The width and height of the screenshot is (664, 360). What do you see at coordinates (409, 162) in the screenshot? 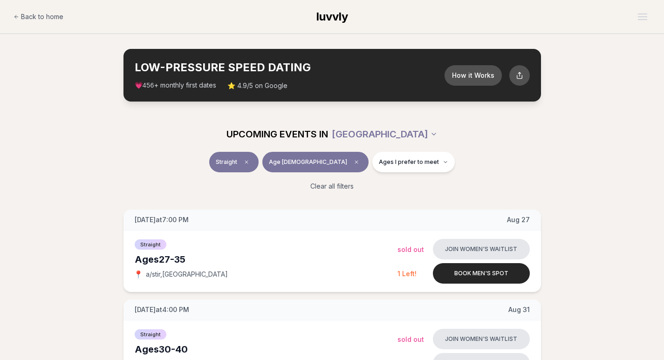
I see `span: Ages I prefer to meet` at bounding box center [409, 162].